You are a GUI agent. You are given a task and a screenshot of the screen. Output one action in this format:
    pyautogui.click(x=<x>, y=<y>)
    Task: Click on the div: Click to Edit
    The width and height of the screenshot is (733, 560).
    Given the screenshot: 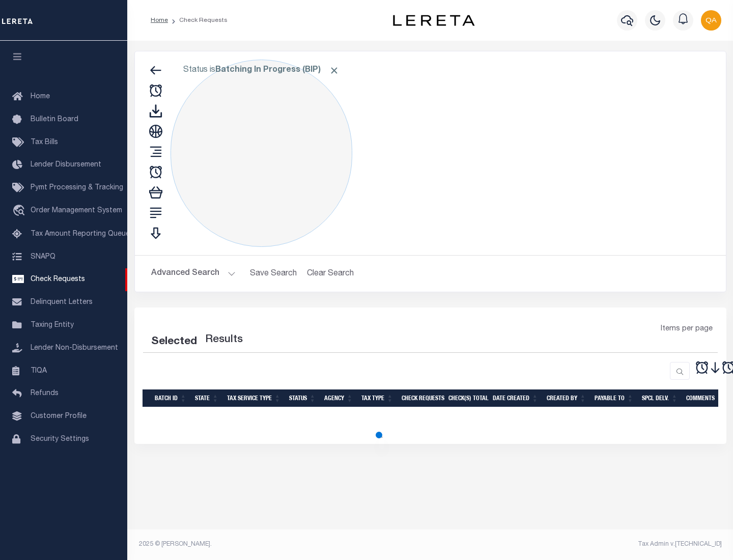 What is the action you would take?
    pyautogui.click(x=261, y=154)
    